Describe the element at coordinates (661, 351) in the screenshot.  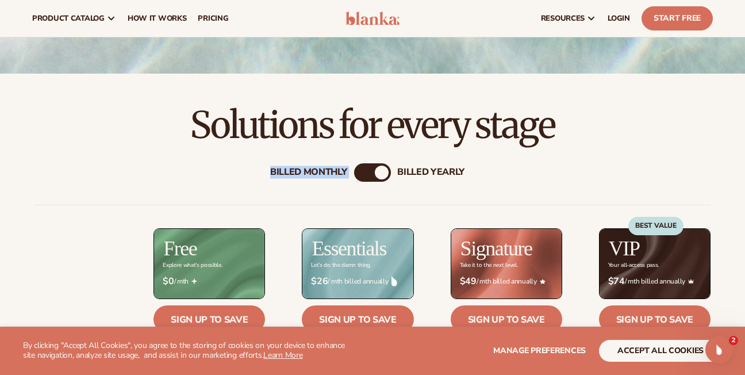
I see `button: accept all cookies` at that location.